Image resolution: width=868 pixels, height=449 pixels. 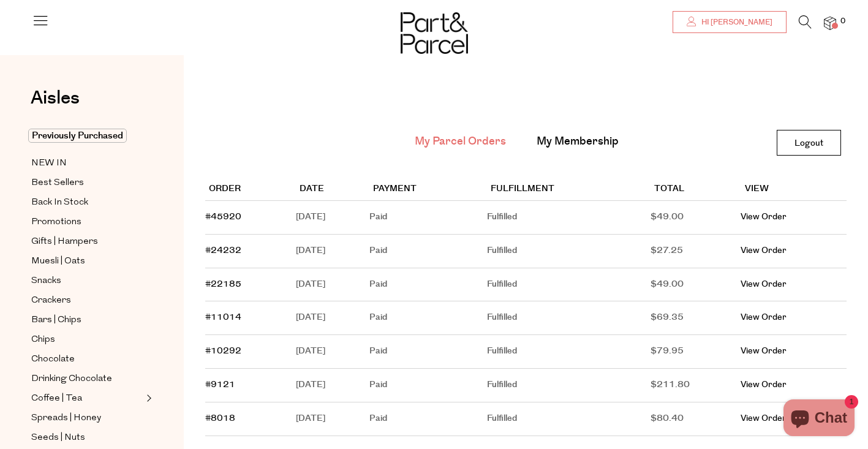 What do you see at coordinates (220, 419) in the screenshot?
I see `a: #8018` at bounding box center [220, 419].